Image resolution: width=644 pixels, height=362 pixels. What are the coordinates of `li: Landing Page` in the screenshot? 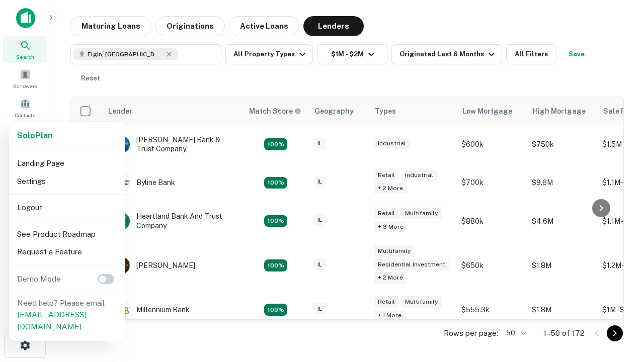 It's located at (67, 164).